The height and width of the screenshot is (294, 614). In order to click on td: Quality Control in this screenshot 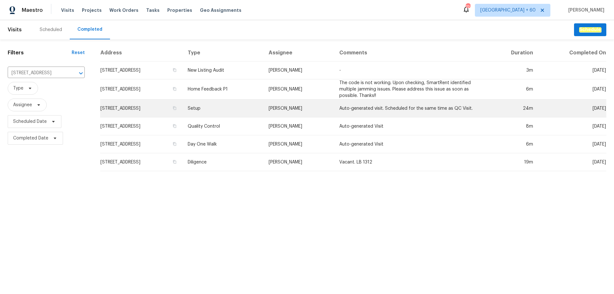, I will do `click(223, 126)`.